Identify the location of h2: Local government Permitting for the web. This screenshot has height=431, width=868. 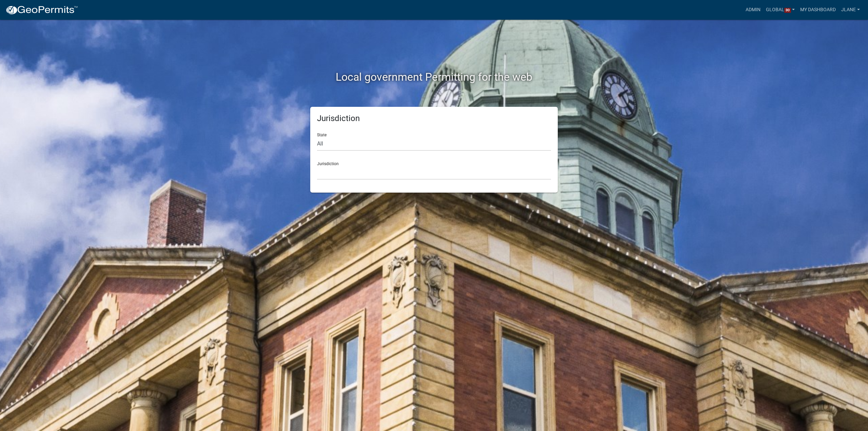
(434, 77).